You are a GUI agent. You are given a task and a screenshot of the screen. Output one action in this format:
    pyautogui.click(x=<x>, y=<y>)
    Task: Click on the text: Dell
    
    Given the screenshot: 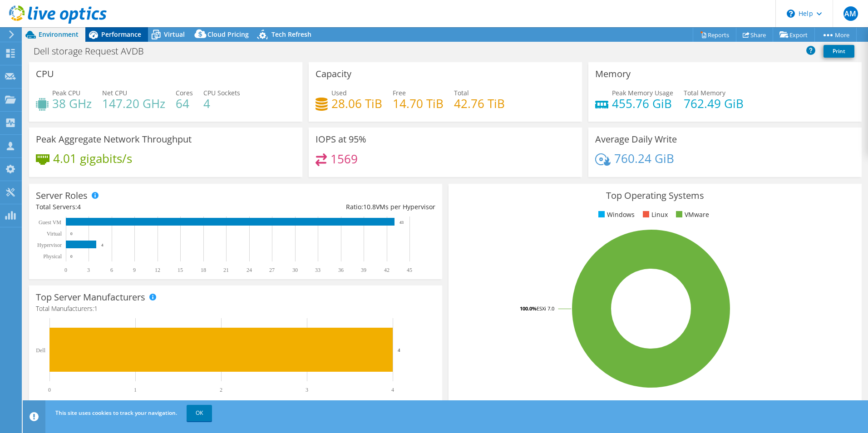 What is the action you would take?
    pyautogui.click(x=40, y=351)
    